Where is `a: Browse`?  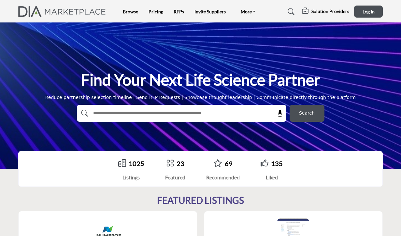 a: Browse is located at coordinates (130, 11).